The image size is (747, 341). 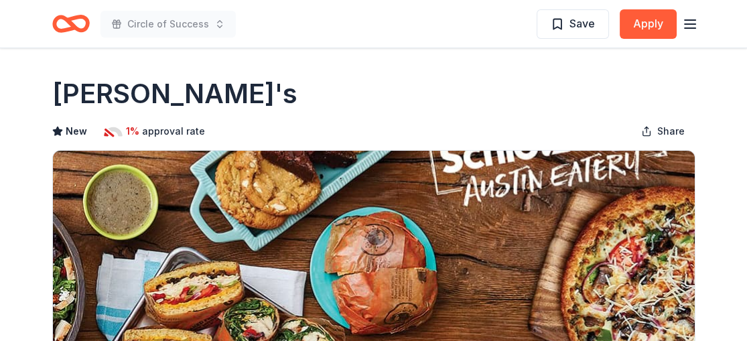 What do you see at coordinates (76, 131) in the screenshot?
I see `span: New` at bounding box center [76, 131].